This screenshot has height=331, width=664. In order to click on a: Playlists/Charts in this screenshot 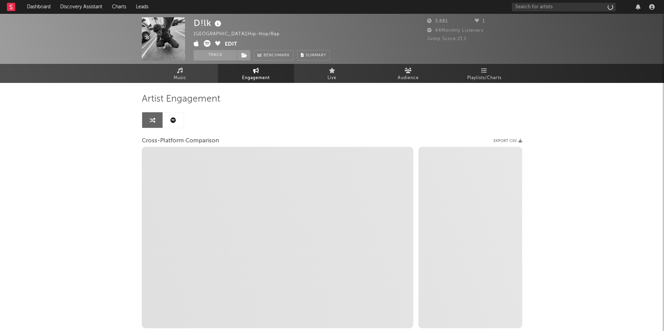, I will do `click(484, 73)`.